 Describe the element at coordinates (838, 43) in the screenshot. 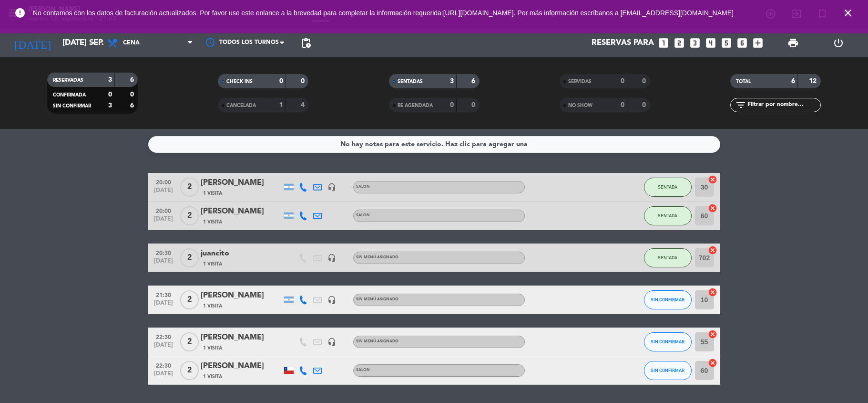

I see `i: power_settings_new` at that location.